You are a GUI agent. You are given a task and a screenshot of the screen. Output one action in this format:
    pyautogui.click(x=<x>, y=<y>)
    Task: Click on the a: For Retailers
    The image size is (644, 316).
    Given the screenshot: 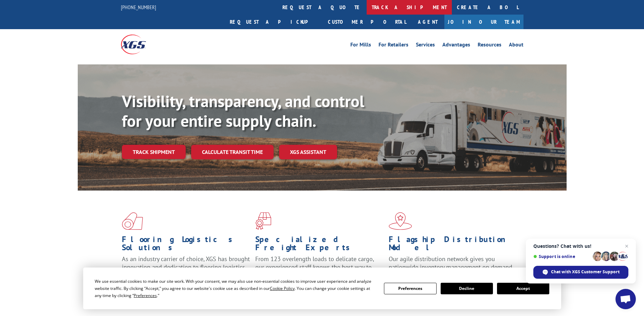 What is the action you would take?
    pyautogui.click(x=394, y=46)
    